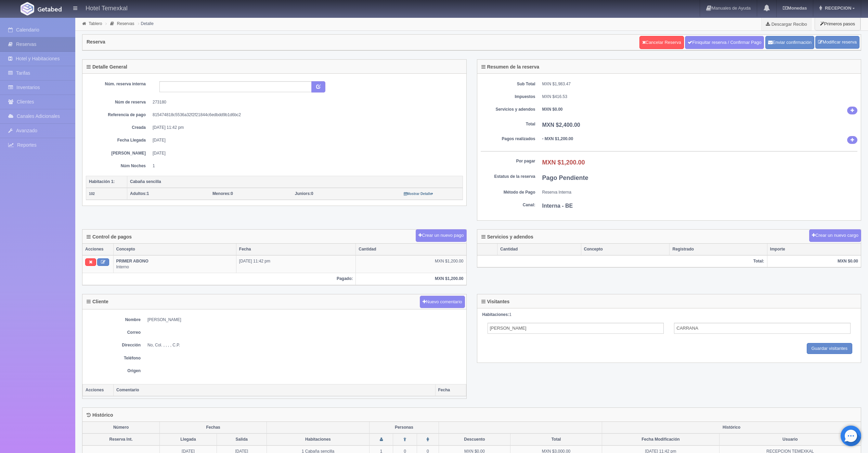 Image resolution: width=868 pixels, height=453 pixels. What do you see at coordinates (146, 24) in the screenshot?
I see `li: Detalle` at bounding box center [146, 24].